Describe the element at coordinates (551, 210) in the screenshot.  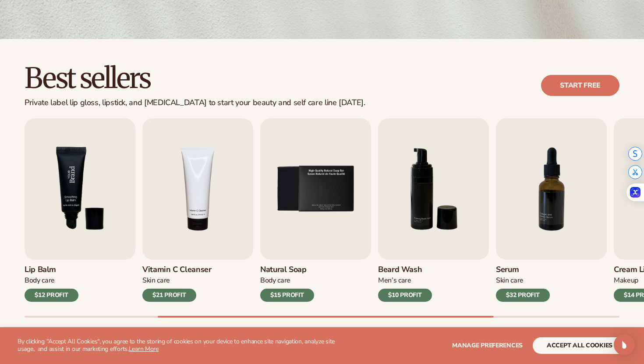
I see `a: 7 / 9` at that location.